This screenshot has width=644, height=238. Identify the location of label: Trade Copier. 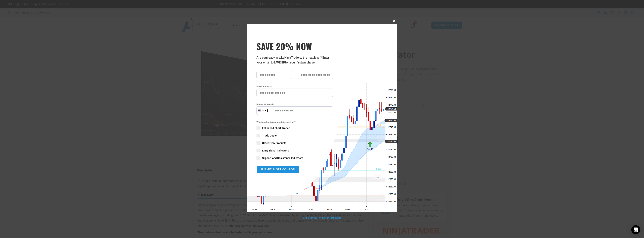
(295, 135).